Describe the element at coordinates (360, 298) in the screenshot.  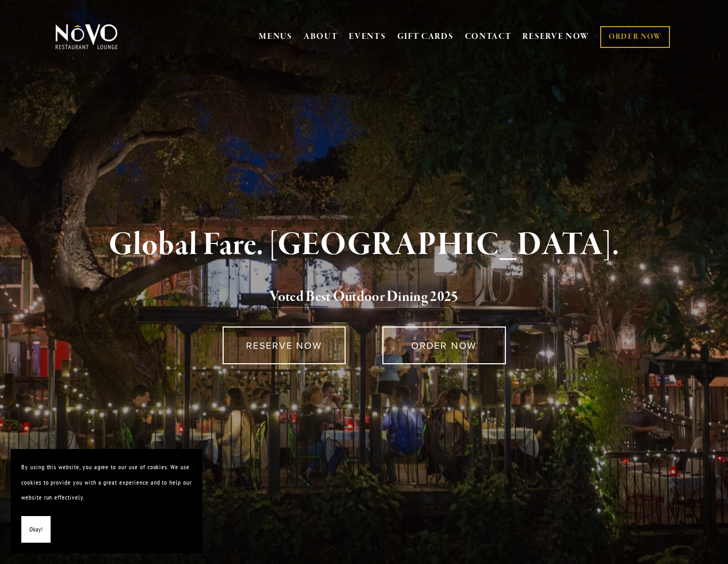
I see `a: Voted Best Outdoor Dining 202` at that location.